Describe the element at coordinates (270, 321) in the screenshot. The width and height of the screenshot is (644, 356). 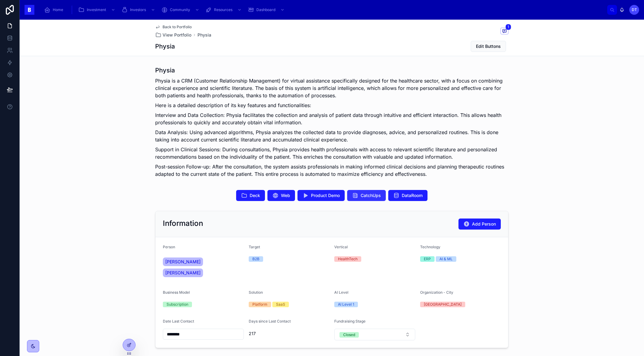
I see `span: Days since Last Contact` at that location.